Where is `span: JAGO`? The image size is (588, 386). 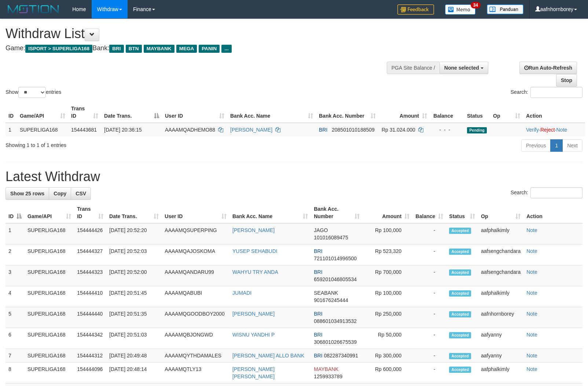 span: JAGO is located at coordinates (321, 230).